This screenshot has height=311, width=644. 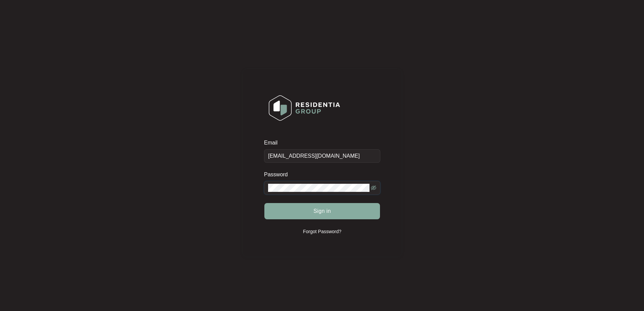 What do you see at coordinates (319, 188) in the screenshot?
I see `input: Password` at bounding box center [319, 188].